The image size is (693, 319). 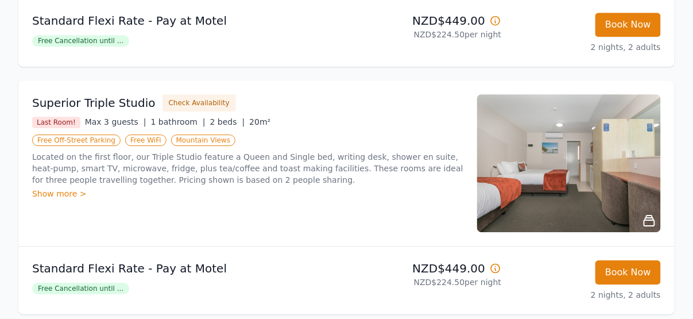 I want to click on span: Free Off-Street Parking, so click(x=76, y=140).